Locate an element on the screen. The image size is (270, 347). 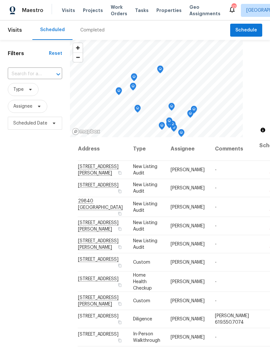
div: Reset is located at coordinates (55, 54).